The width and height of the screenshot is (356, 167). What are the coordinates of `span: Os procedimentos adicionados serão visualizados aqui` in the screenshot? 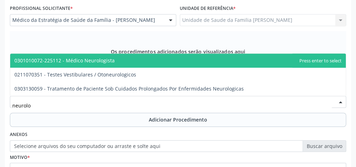 It's located at (178, 51).